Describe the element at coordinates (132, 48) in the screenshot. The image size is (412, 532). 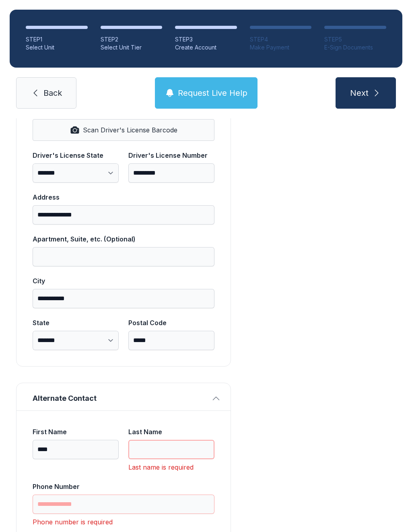
I see `div: Select Unit Tier` at that location.